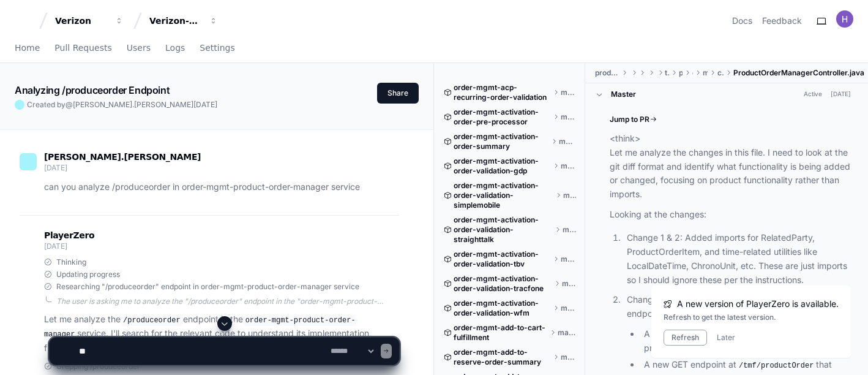 This screenshot has width=868, height=375. I want to click on div: Refresh to get the latest version., so click(752, 318).